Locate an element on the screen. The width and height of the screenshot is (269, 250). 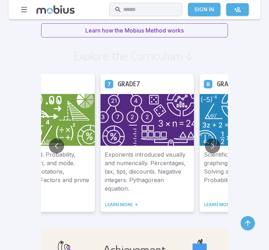
a: Grade 7 is located at coordinates (109, 84).